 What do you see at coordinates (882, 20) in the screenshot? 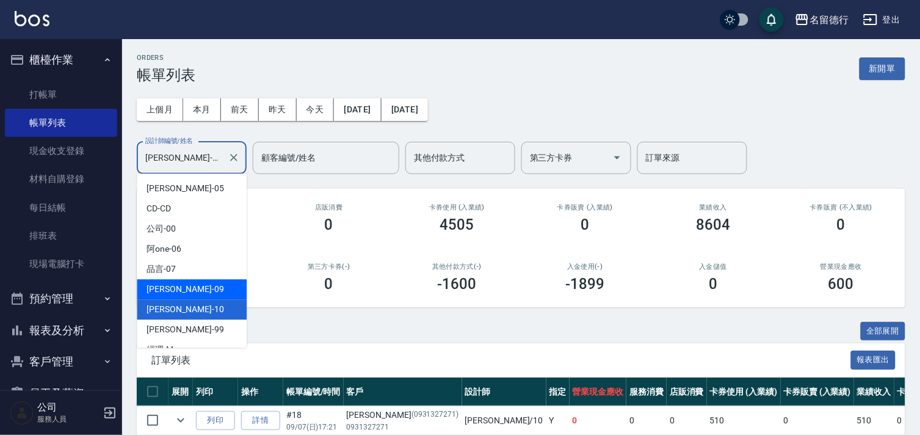
I see `button: 登出` at bounding box center [882, 20].